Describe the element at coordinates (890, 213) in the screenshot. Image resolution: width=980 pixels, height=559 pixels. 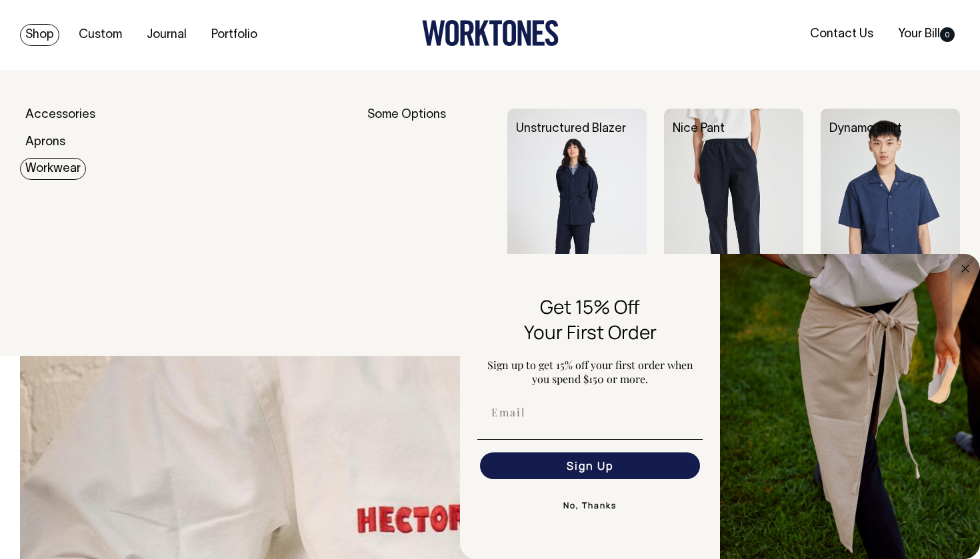
I see `img: Dynamo Shirt` at that location.